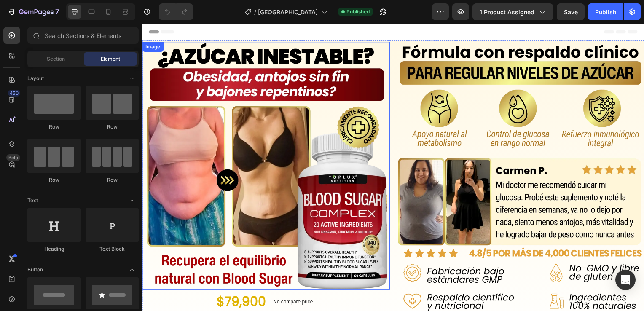 The image size is (644, 311). I want to click on span: Button, so click(35, 269).